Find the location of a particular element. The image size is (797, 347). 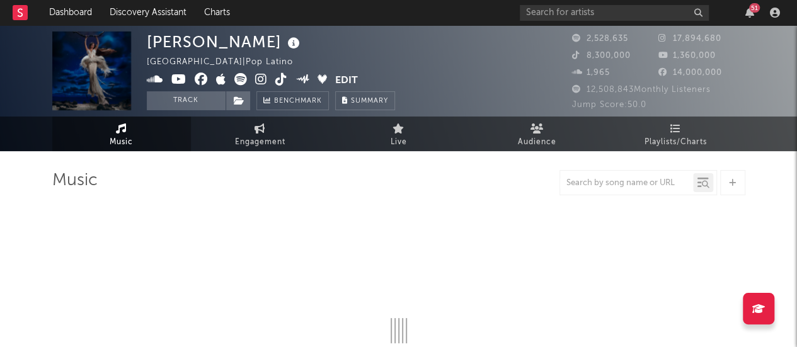

a: Engagement is located at coordinates (260, 133).